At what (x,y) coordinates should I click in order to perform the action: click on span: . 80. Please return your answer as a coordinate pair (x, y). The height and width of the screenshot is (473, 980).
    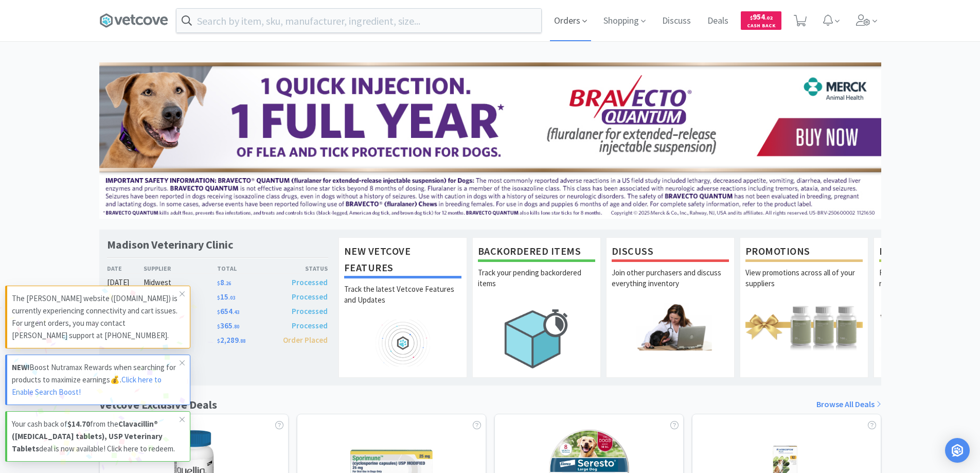
    Looking at the image, I should click on (235, 326).